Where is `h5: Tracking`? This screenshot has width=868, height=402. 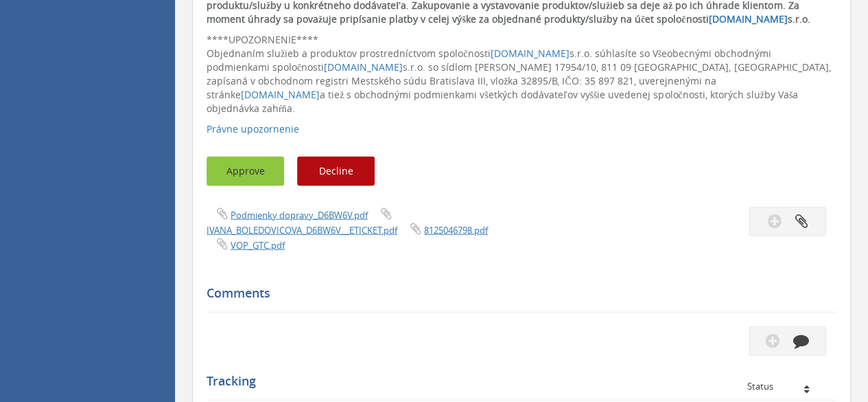
h5: Tracking is located at coordinates (517, 381).